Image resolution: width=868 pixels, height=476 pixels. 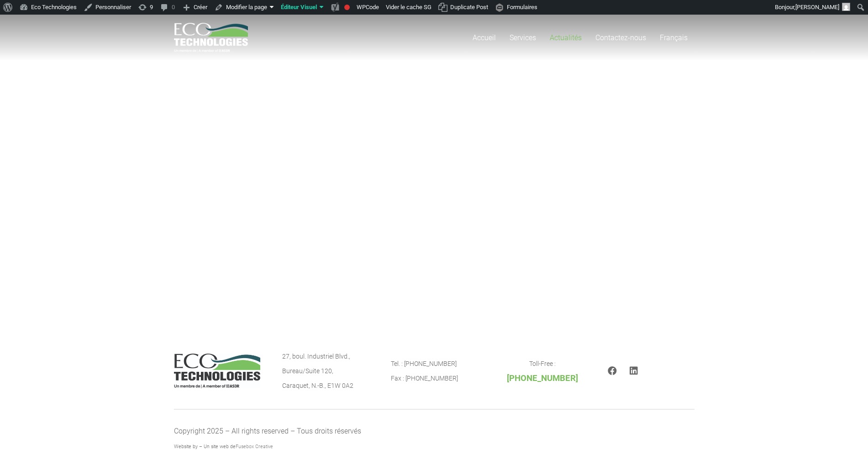 I want to click on a: Facebook, so click(x=612, y=371).